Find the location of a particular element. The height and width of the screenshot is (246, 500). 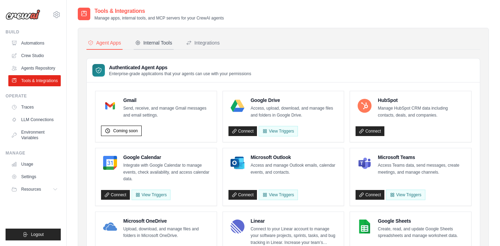

div: Agent Apps is located at coordinates (105, 43).